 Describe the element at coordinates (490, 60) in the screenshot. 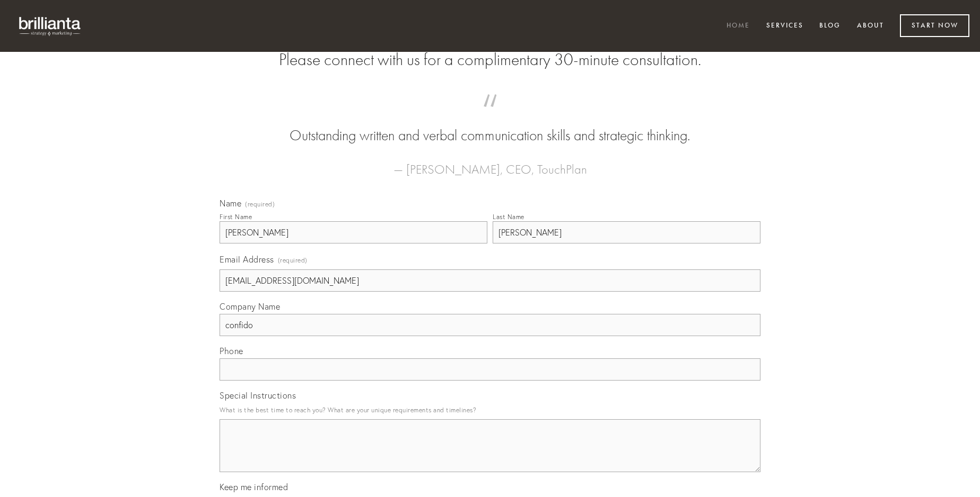

I see `h2: Please connect with us for a complimentary 30-minute consultation.` at that location.